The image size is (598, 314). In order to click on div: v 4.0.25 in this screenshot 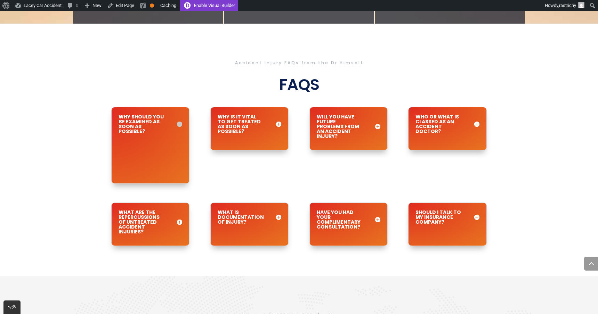, I will do `click(27, 14)`.